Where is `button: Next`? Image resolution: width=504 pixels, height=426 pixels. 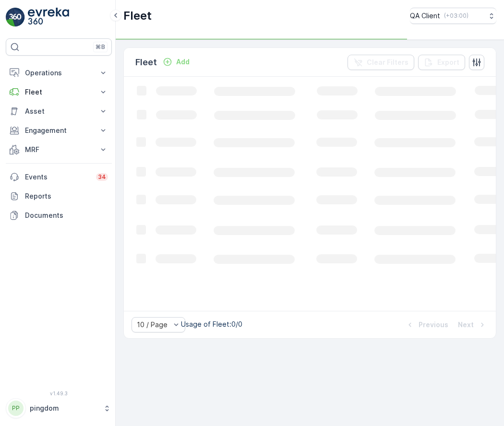
button: Next is located at coordinates (472, 325).